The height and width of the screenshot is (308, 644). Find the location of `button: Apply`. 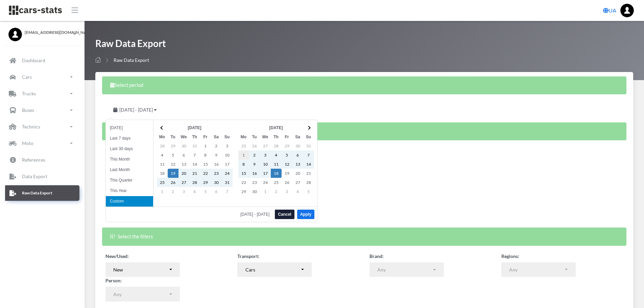

button: Apply is located at coordinates (306, 214).